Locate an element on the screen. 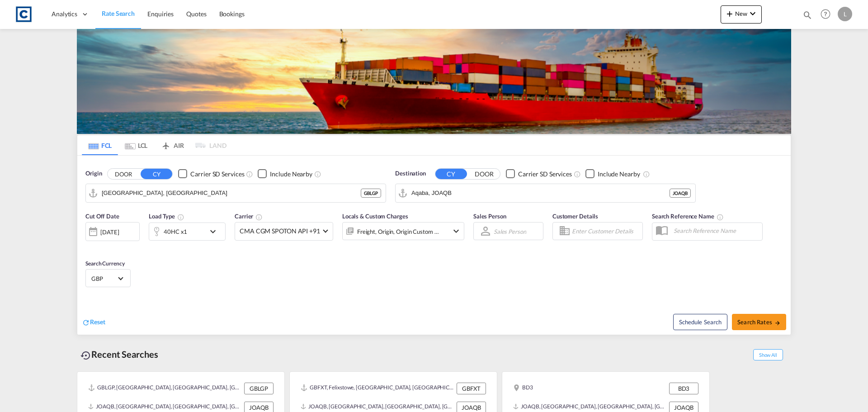  div: icon-refreshReset is located at coordinates (94, 323).